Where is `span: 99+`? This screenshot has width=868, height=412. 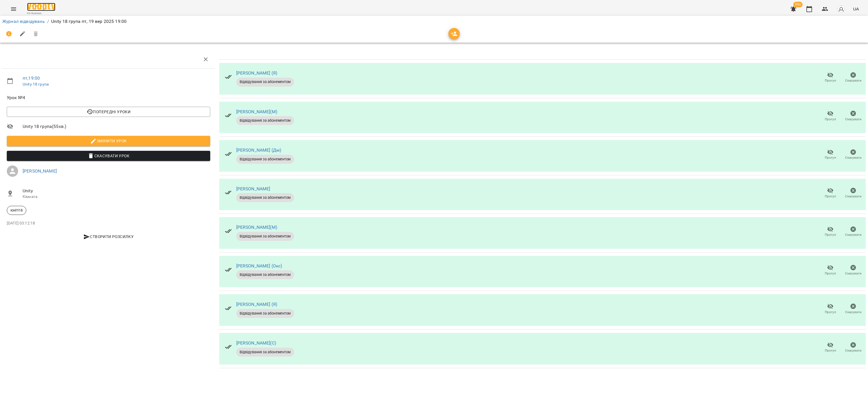 span: 99+ is located at coordinates (798, 5).